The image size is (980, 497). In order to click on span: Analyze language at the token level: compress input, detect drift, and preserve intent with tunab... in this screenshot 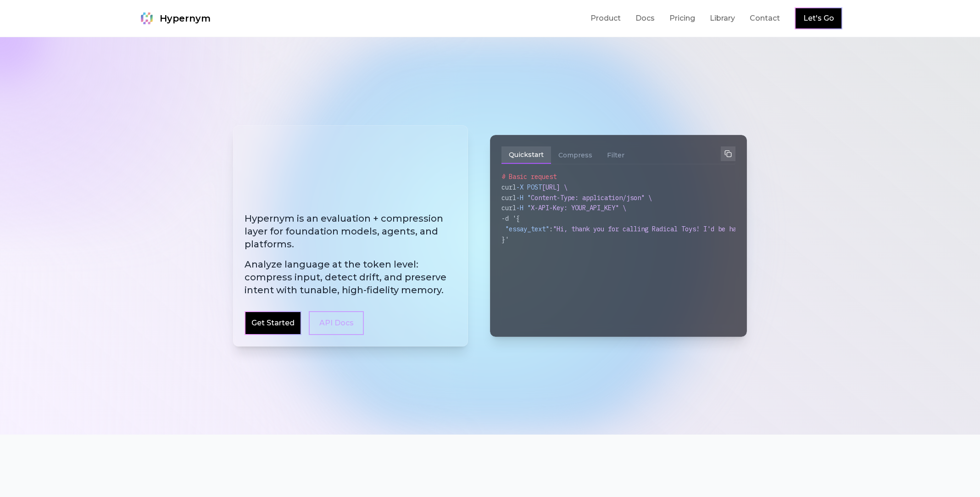, I will do `click(351, 277)`.